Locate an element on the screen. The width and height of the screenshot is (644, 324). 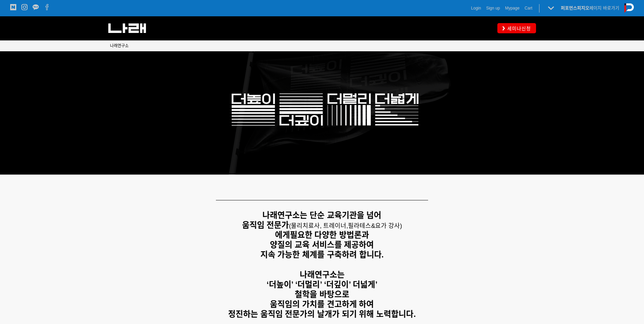
strong: 에게 is located at coordinates (283, 235).